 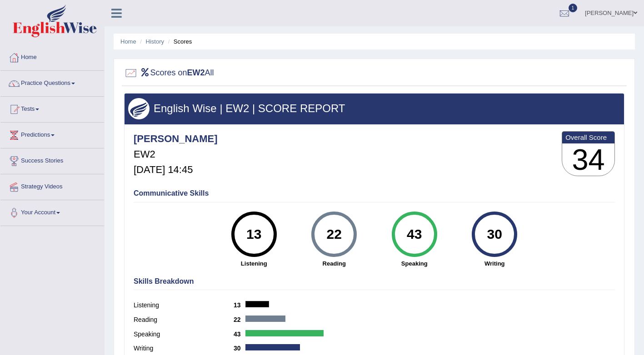 What do you see at coordinates (52, 185) in the screenshot?
I see `a: Strategy Videos` at bounding box center [52, 185].